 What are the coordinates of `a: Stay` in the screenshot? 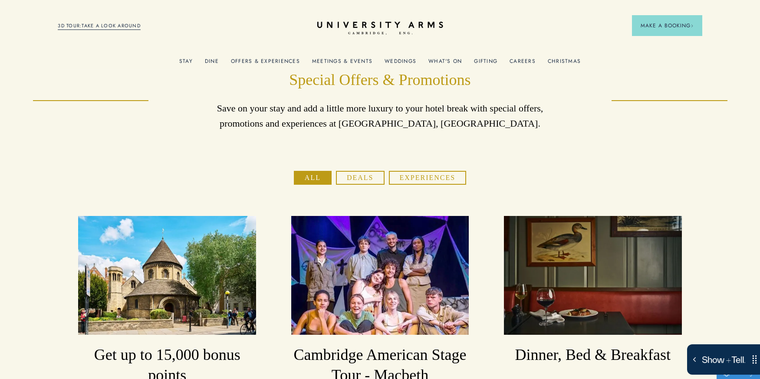 It's located at (186, 64).